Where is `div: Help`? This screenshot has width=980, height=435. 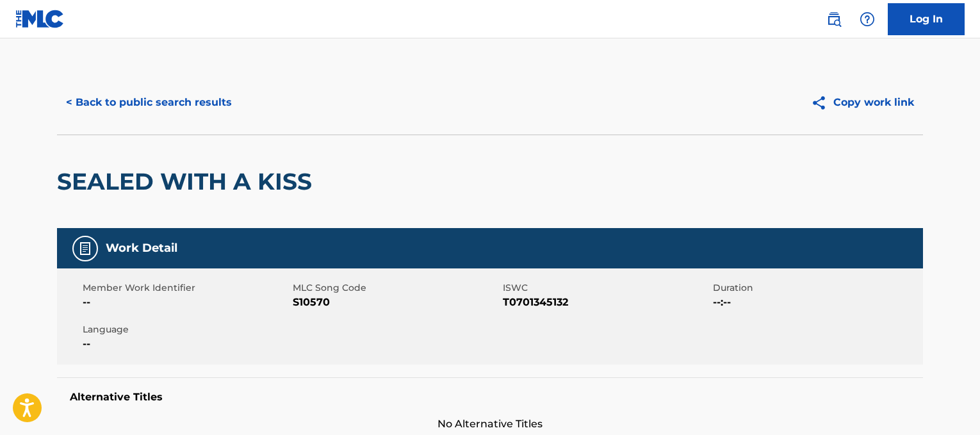 div: Help is located at coordinates (867, 19).